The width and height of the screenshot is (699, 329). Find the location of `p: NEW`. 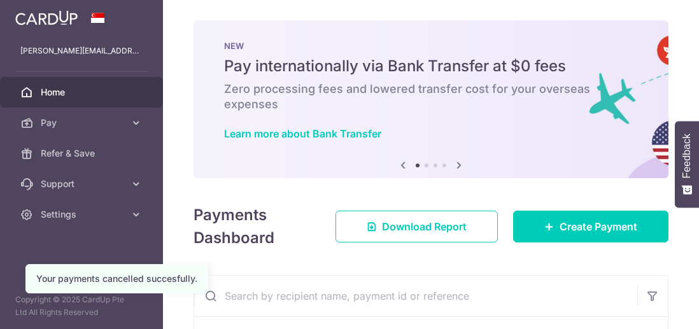

p: NEW is located at coordinates (431, 46).